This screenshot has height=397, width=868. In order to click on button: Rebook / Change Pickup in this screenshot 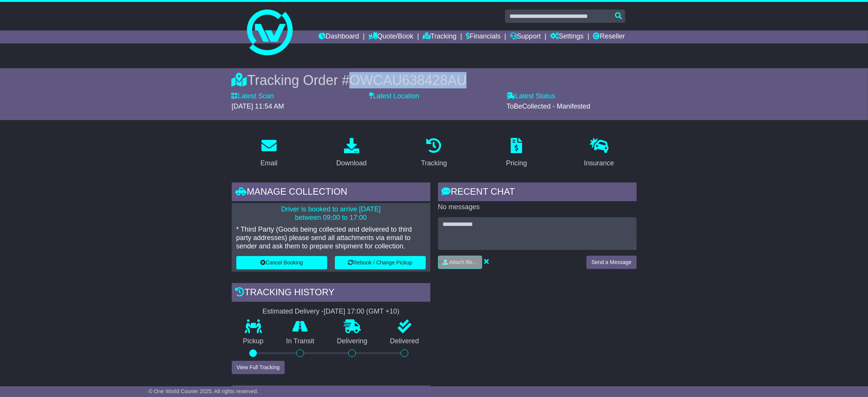, I will do `click(380, 262)`.